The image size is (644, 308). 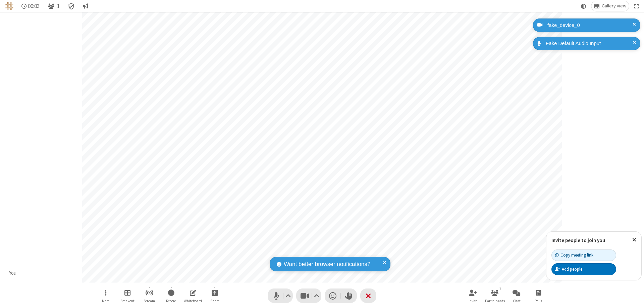 I want to click on span: 1, so click(x=58, y=6).